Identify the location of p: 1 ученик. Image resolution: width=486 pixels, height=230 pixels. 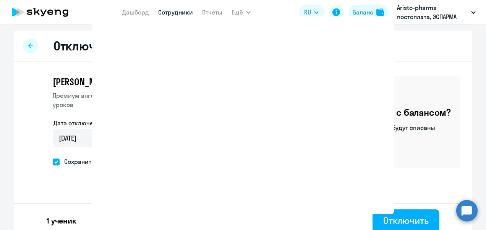
(62, 221).